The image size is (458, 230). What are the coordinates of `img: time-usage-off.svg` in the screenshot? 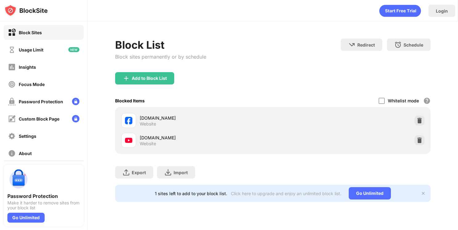 It's located at (12, 50).